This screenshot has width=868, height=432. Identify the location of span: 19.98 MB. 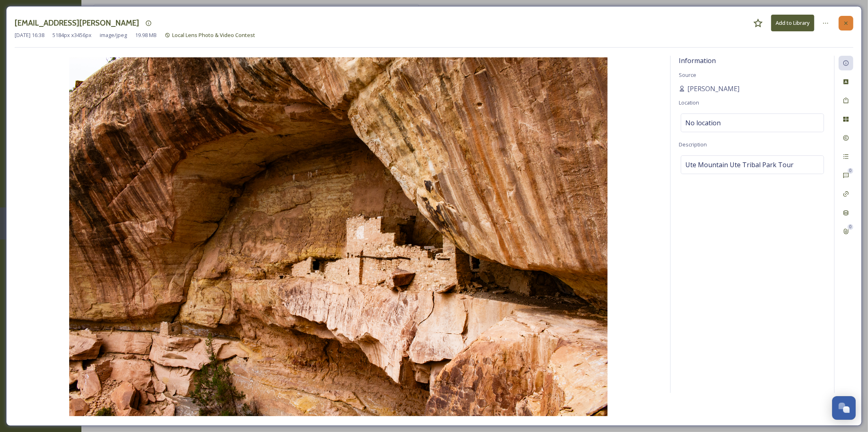
(145, 35).